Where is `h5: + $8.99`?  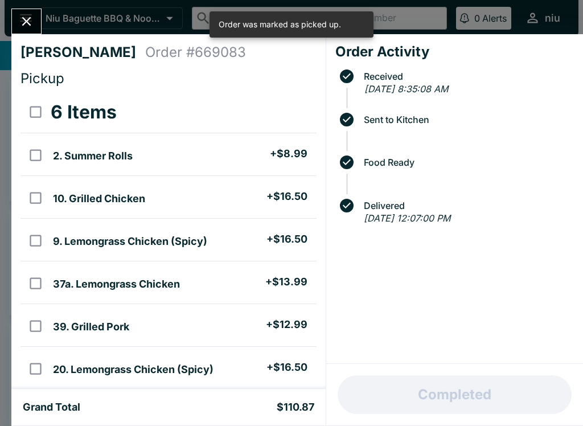 h5: + $8.99 is located at coordinates (289, 154).